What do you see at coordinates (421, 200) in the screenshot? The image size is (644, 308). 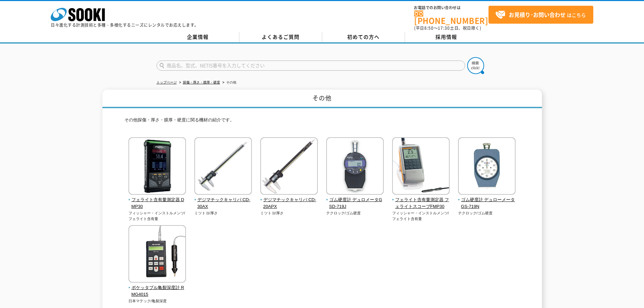 I see `a: フェライト含有量測定器 フェライトスコープFMP30` at bounding box center [421, 200].